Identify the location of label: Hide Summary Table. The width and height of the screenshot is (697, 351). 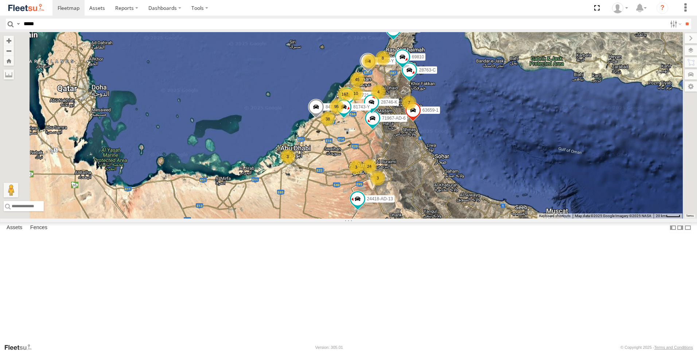
(688, 227).